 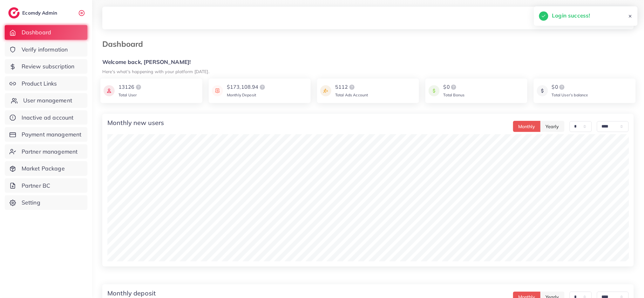 What do you see at coordinates (46, 67) in the screenshot?
I see `a: Review subscription` at bounding box center [46, 67].